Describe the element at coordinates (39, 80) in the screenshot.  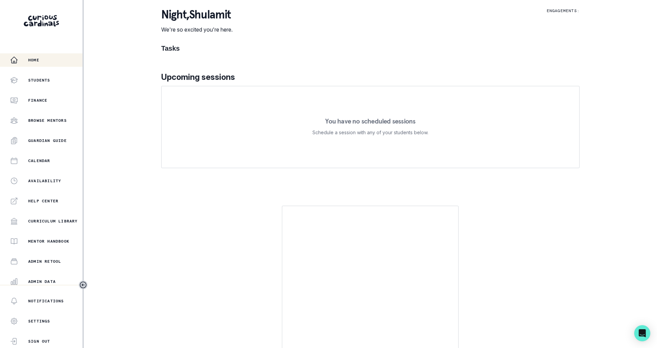
I see `p: Students` at that location.